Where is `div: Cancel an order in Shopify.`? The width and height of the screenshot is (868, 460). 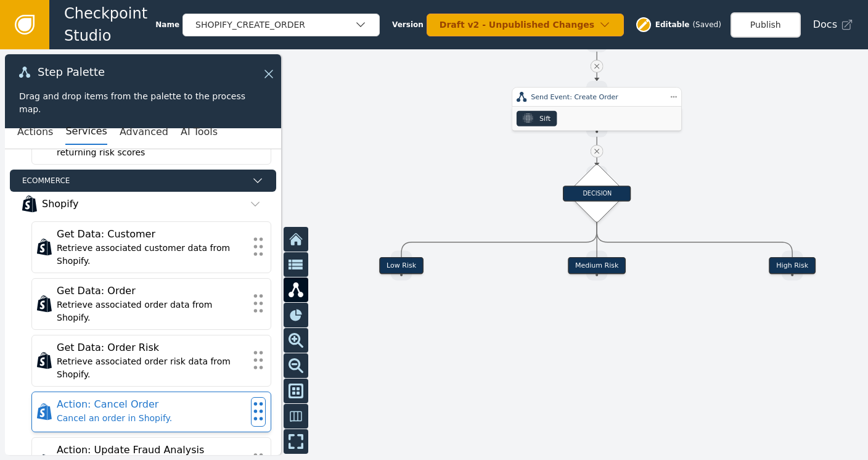 div: Cancel an order in Shopify. is located at coordinates (151, 418).